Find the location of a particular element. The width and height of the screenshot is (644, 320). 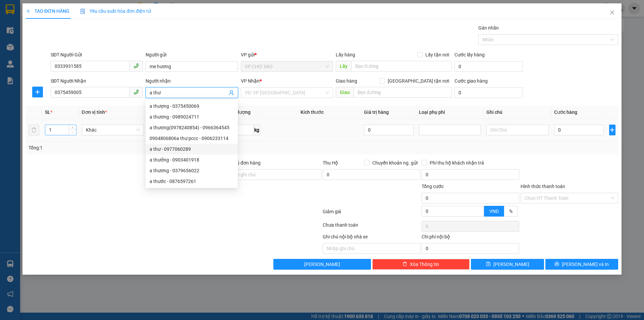

img: logo is located at coordinates (13, 40).